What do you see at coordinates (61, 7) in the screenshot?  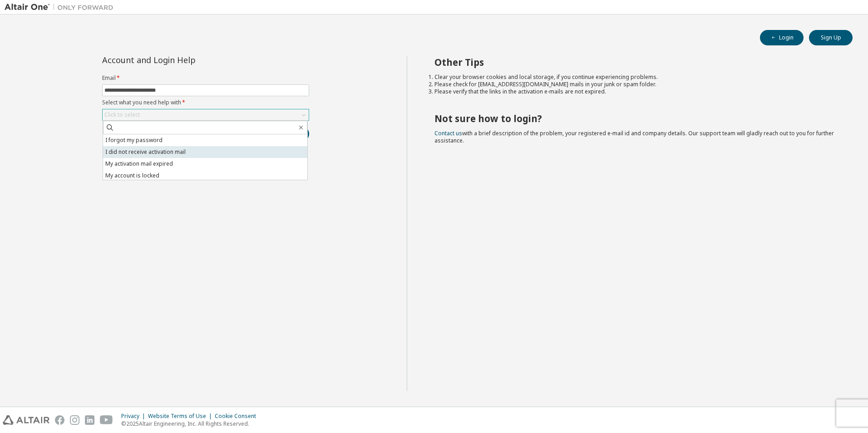 I see `img: Altair One` at bounding box center [61, 7].